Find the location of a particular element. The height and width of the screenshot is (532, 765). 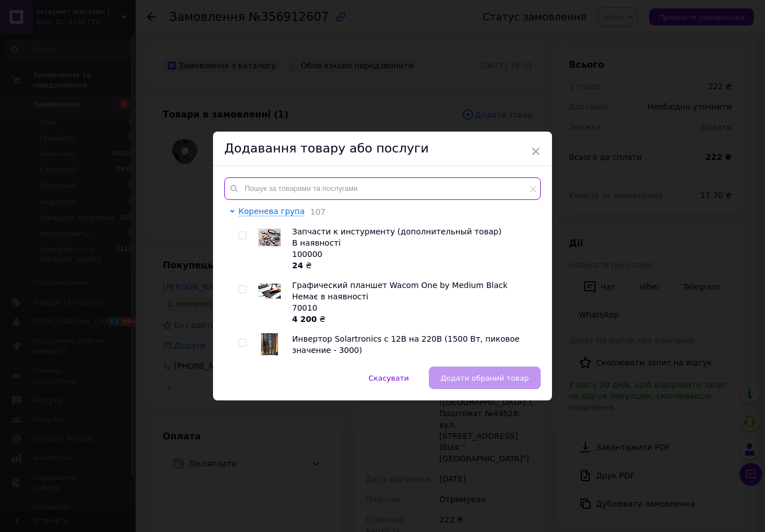

b: 24 is located at coordinates (297, 265).